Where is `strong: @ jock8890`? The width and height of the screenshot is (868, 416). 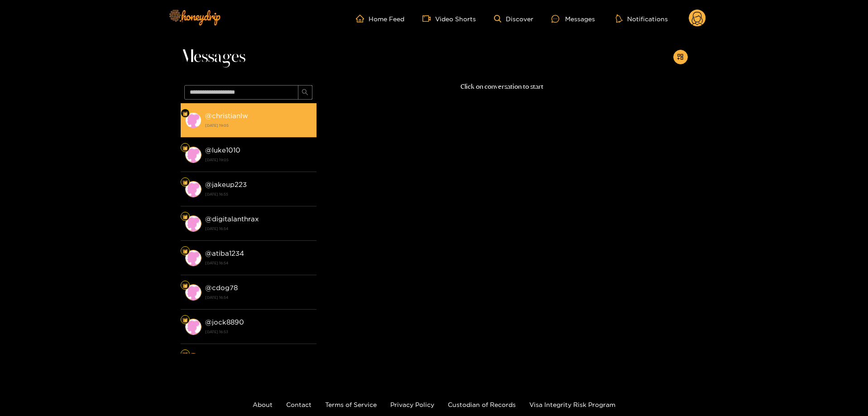
strong: @ jock8890 is located at coordinates (224, 322).